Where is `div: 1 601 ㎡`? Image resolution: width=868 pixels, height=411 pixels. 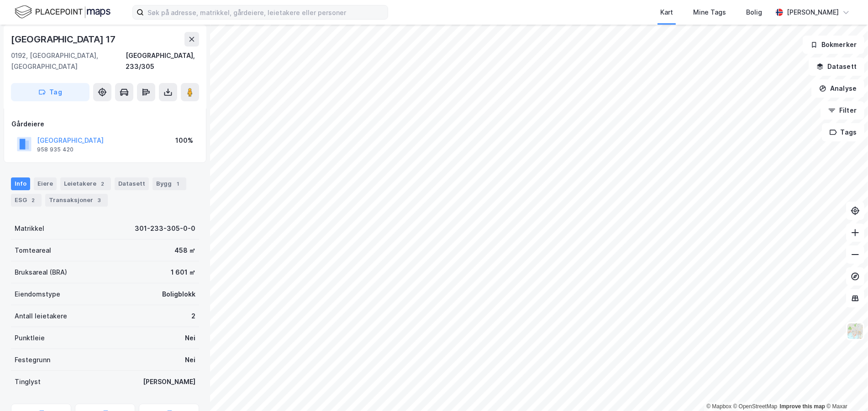
div: 1 601 ㎡ is located at coordinates (183, 272).